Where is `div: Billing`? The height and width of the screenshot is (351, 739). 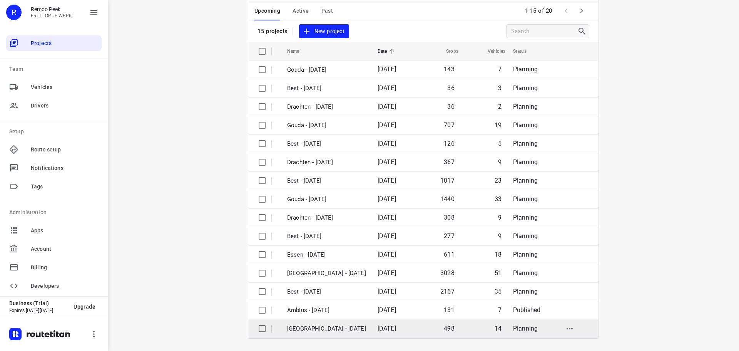 div: Billing is located at coordinates (54, 267).